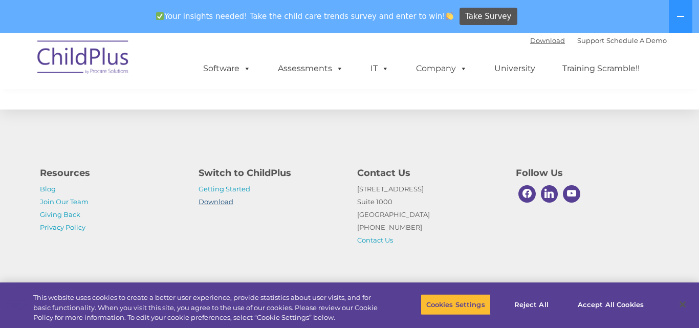 This screenshot has height=328, width=699. I want to click on button: Reject All, so click(531, 305).